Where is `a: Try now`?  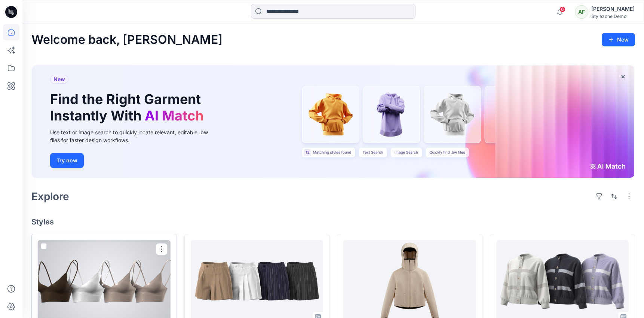 a: Try now is located at coordinates (67, 160).